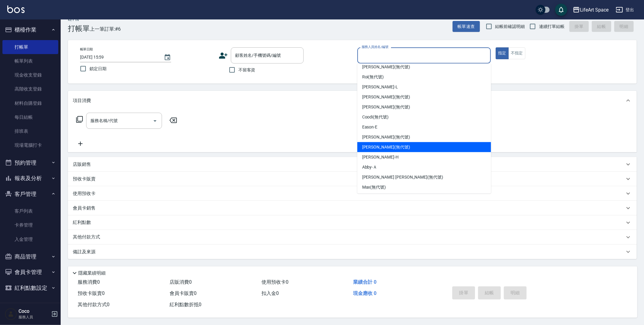 This screenshot has height=325, width=644. Describe the element at coordinates (86, 49) in the screenshot. I see `label: 帳單日期` at that location.